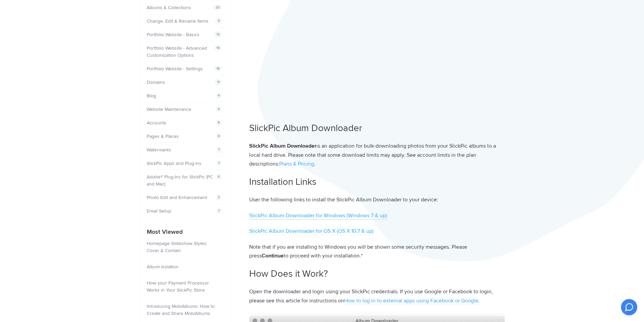 This screenshot has height=322, width=644. What do you see at coordinates (178, 286) in the screenshot?
I see `a: How your Payment Processor Works in Your SlickPic Store` at bounding box center [178, 286].